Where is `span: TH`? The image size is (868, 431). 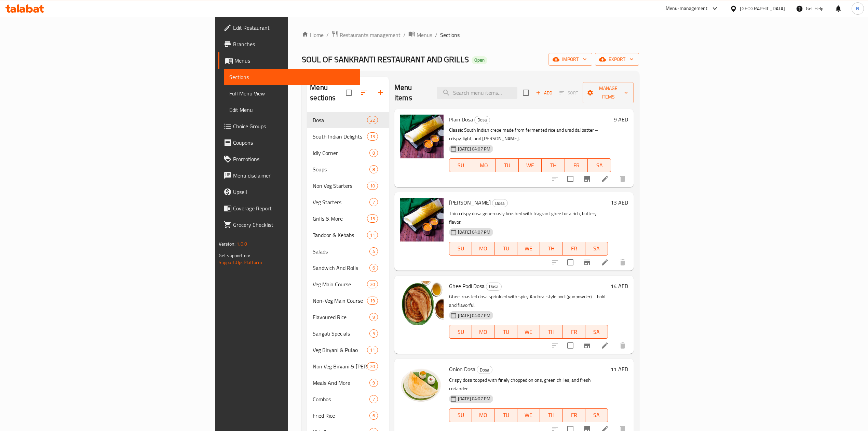
span: TH is located at coordinates (551, 415).